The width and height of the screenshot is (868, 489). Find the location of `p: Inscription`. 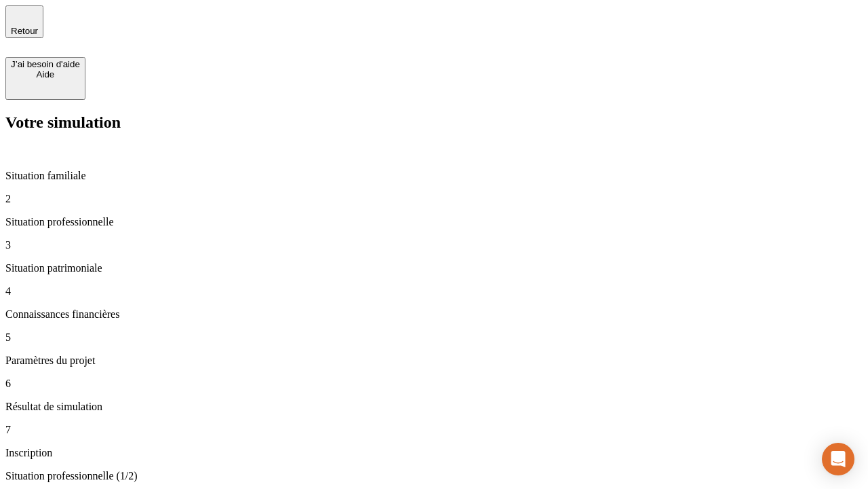

p: Inscription is located at coordinates (434, 453).